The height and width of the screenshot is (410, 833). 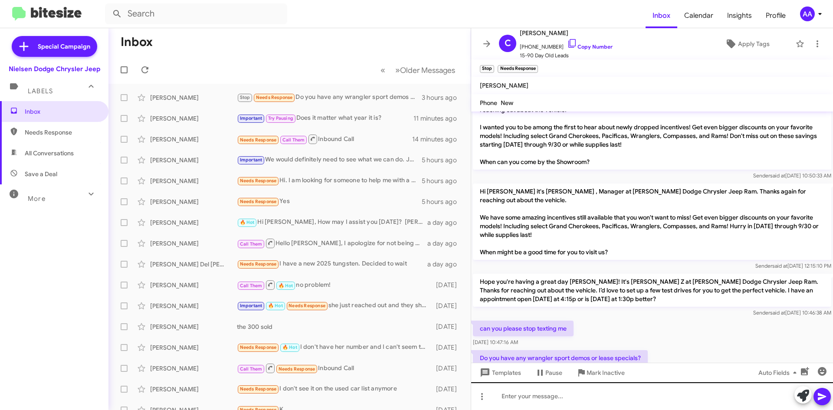 I want to click on input: Search, so click(x=196, y=14).